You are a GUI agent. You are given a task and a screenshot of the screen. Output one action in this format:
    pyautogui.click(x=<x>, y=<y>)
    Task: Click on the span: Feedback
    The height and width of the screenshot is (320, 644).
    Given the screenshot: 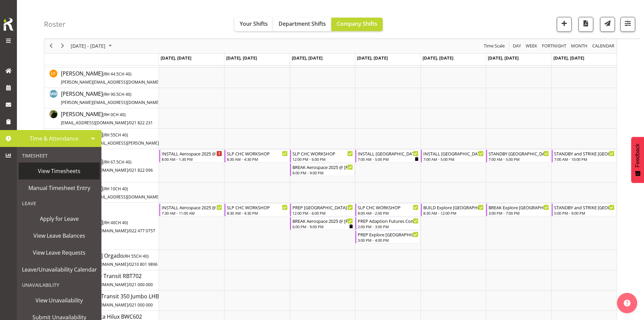 What is the action you would take?
    pyautogui.click(x=638, y=156)
    